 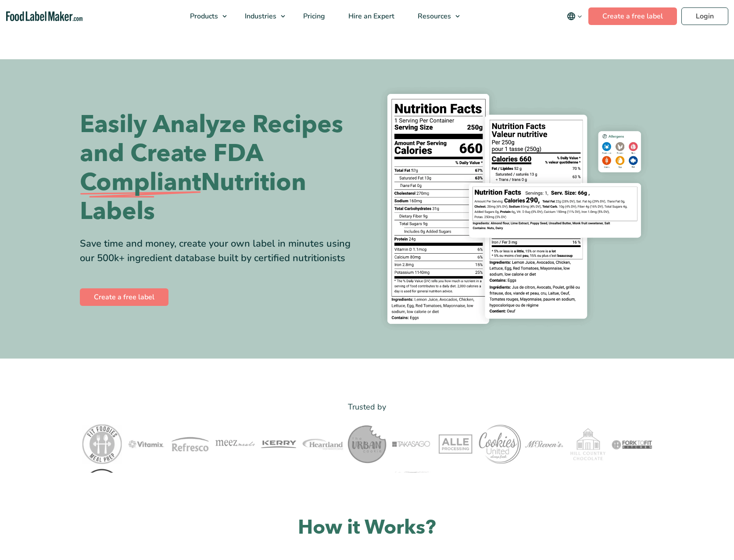 What do you see at coordinates (367, 528) in the screenshot?
I see `h2: How it Works?` at bounding box center [367, 528].